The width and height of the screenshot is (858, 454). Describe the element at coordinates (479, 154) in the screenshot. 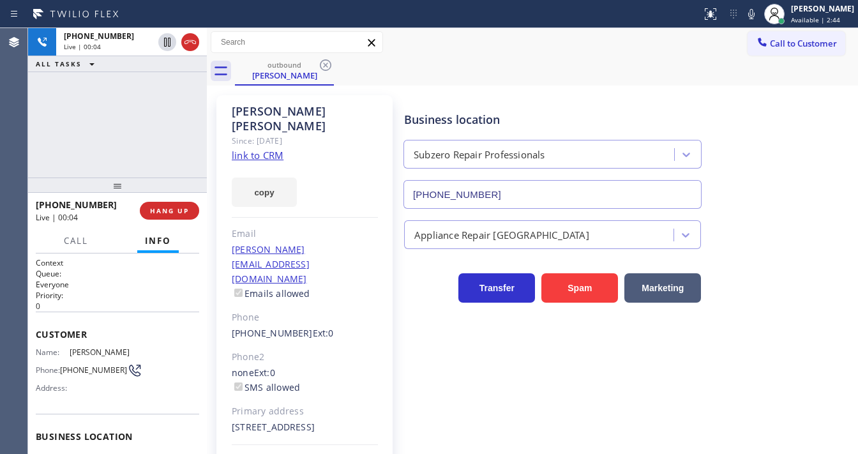

I see `div: Subzero Repair Professionals` at that location.